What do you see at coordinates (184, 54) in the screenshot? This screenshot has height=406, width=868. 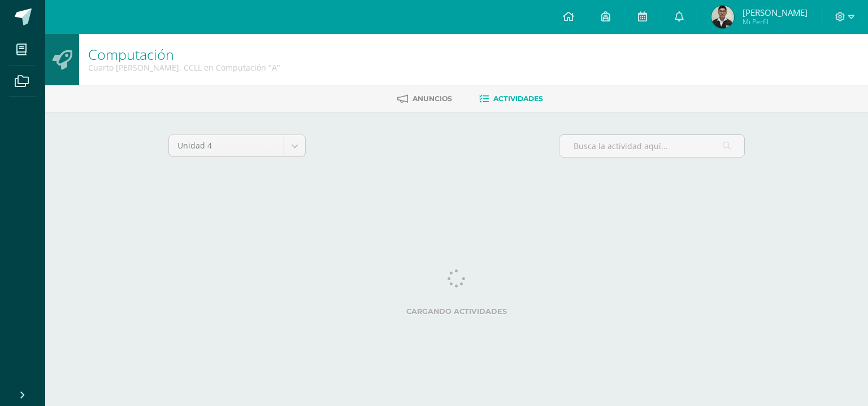 I see `h1: Computación` at bounding box center [184, 54].